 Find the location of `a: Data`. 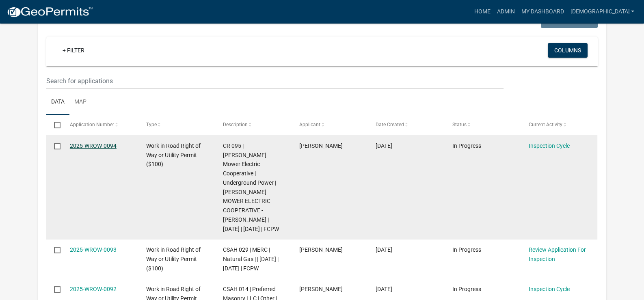

a: Data is located at coordinates (58, 102).